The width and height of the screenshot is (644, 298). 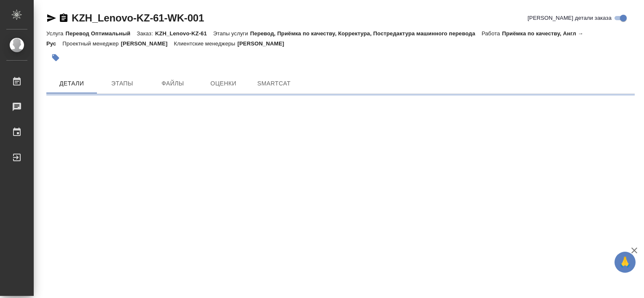 I want to click on p: Этапы услуги, so click(x=232, y=33).